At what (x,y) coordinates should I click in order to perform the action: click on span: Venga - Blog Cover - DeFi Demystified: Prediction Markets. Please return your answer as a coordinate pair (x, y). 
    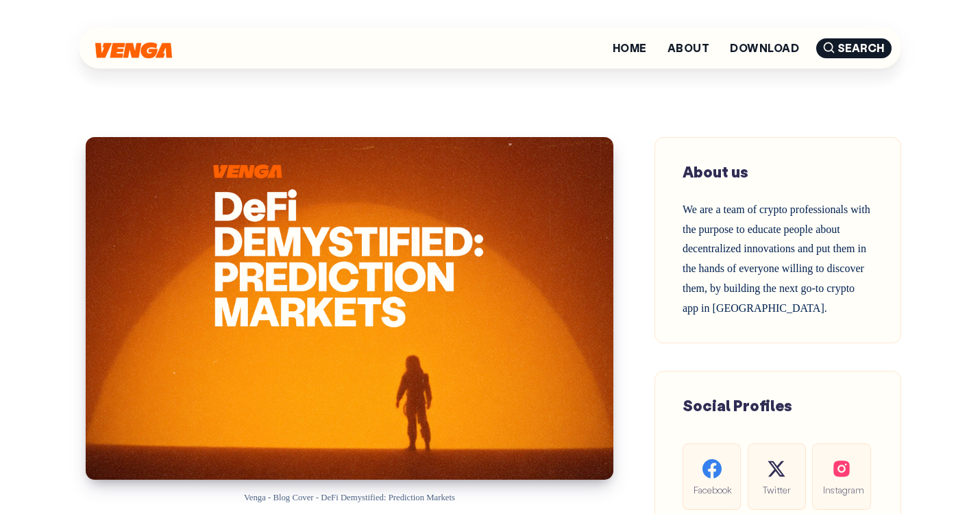
    Looking at the image, I should click on (350, 497).